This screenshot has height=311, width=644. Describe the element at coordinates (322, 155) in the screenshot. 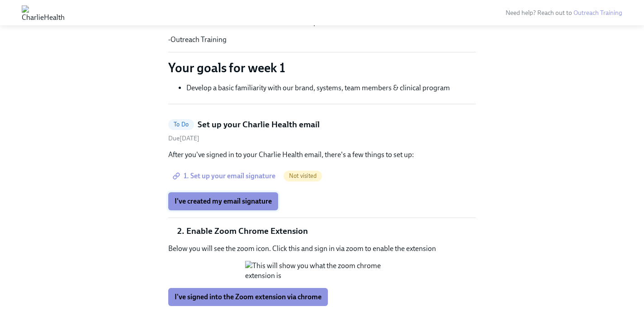

I see `p: After you've signed in to your Charlie Health email, there's a few things to set up:` at that location.